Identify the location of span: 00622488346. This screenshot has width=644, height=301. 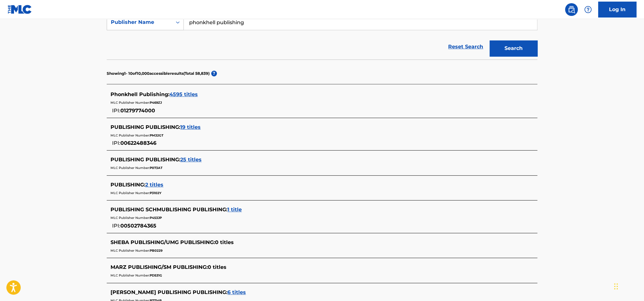
(138, 143).